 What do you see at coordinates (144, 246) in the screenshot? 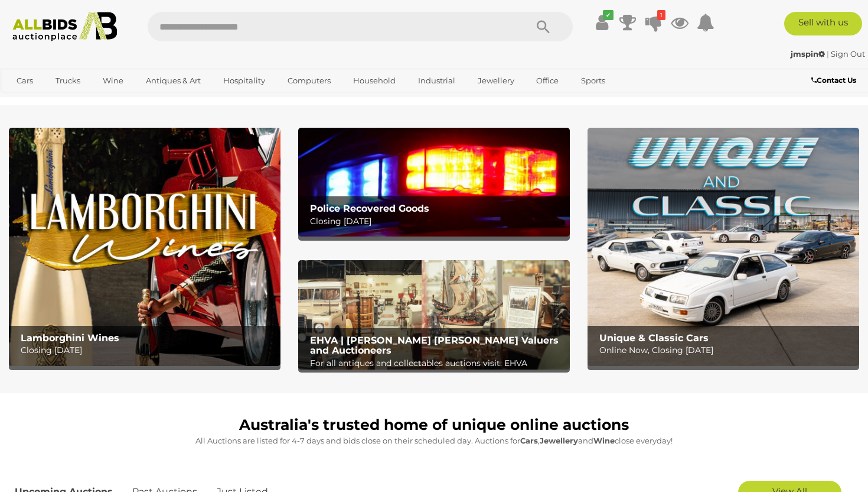
I see `img: Lamborghini Wines` at bounding box center [144, 246].